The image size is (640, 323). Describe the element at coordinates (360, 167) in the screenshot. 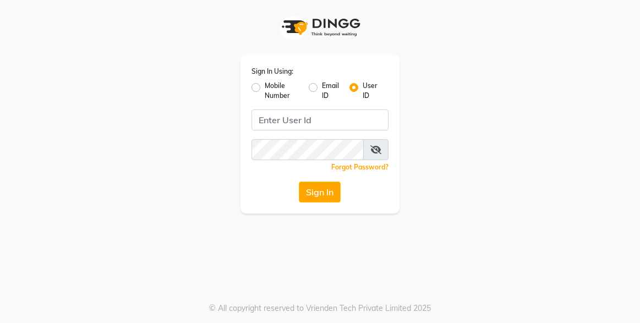

I see `a: Forgot Password?` at that location.